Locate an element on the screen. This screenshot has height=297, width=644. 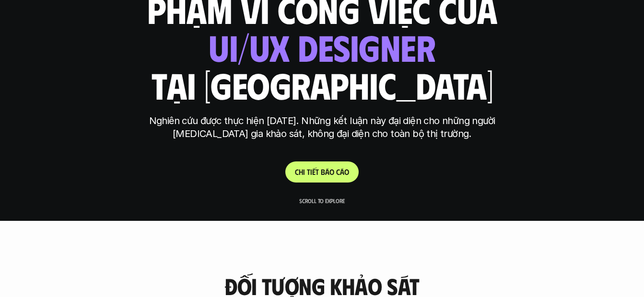
a: Chitiếtbáocáo is located at coordinates (322, 172).